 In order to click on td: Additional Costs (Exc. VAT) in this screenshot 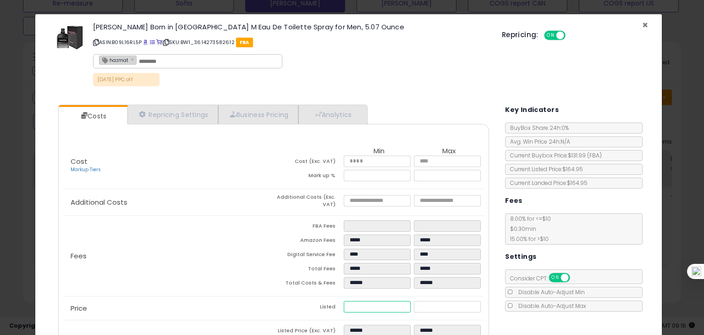, I will do `click(309, 202)`.